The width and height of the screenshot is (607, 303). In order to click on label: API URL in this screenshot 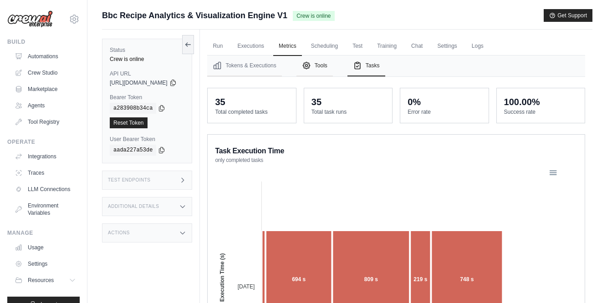, I will do `click(147, 74)`.